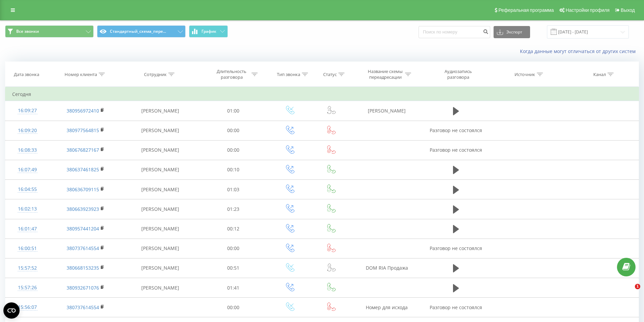 The height and width of the screenshot is (322, 644). What do you see at coordinates (288, 74) in the screenshot?
I see `div: Тип звонка` at bounding box center [288, 74].